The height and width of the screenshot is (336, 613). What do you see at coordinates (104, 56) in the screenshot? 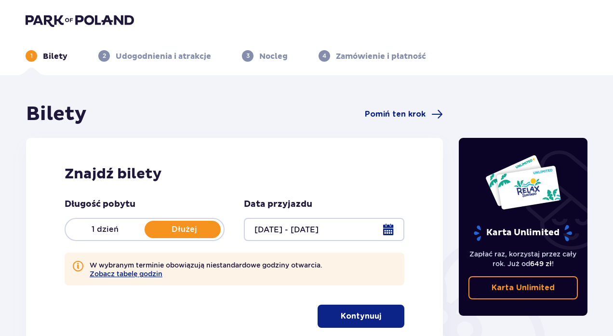
I see `p: 2` at bounding box center [104, 56].